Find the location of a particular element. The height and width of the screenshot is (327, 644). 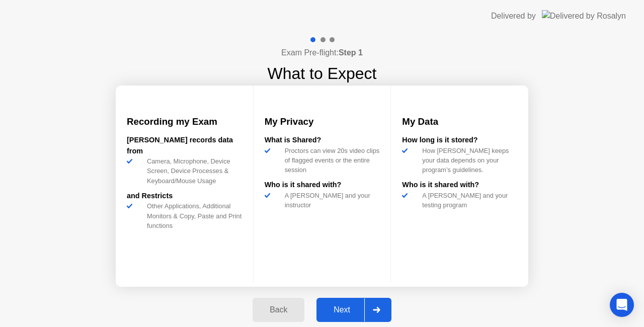

b: Step 1 is located at coordinates (351, 52).